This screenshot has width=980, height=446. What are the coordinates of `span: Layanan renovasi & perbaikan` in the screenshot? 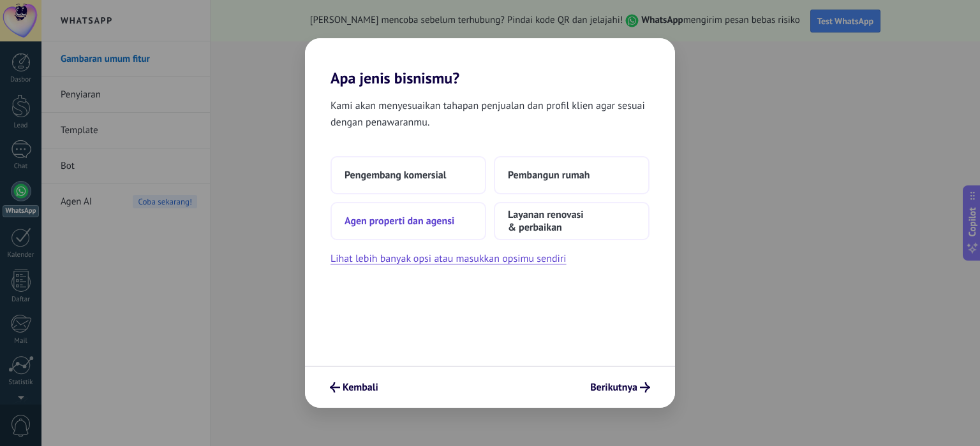 It's located at (571, 221).